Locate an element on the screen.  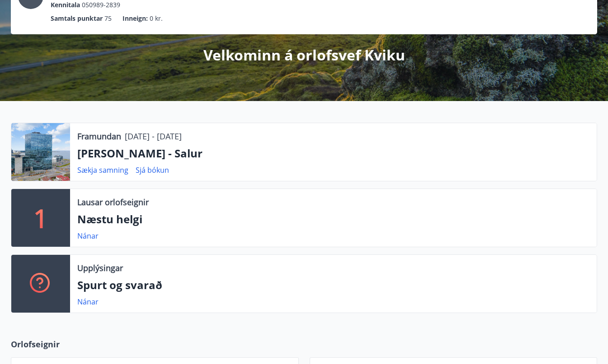
p: Framundan is located at coordinates (99, 136).